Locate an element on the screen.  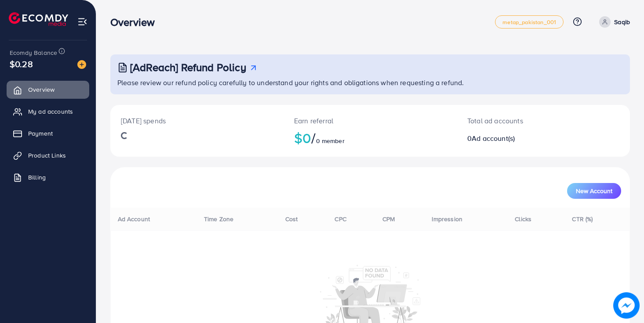
img: logo is located at coordinates (38, 19).